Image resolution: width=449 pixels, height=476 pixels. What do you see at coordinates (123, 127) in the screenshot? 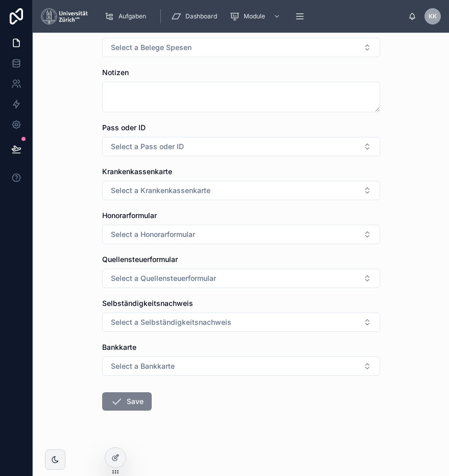
I see `span: Pass oder ID` at bounding box center [123, 127].